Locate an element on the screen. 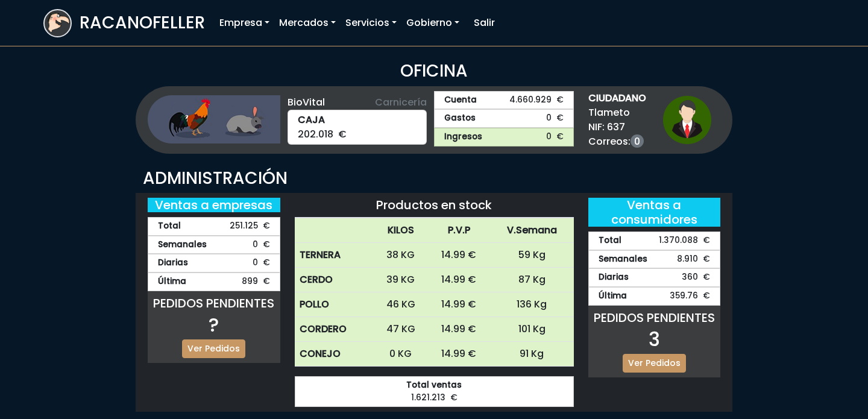  a: Servicios is located at coordinates (370, 23).